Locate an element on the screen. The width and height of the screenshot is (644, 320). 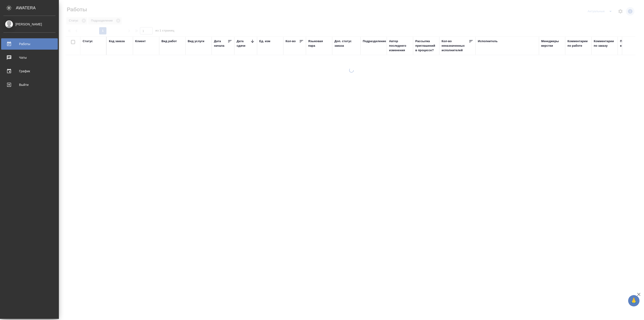
div: Клиент is located at coordinates (141, 42).